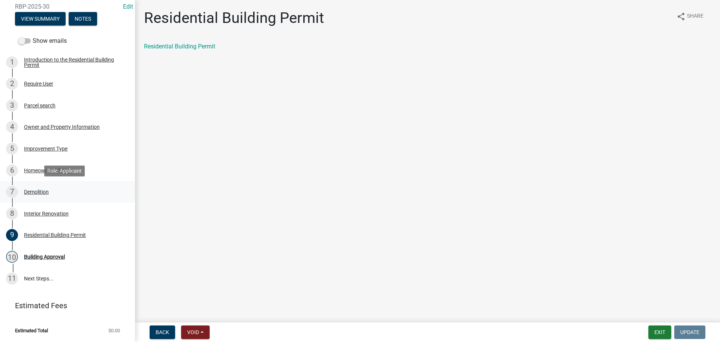  What do you see at coordinates (40, 105) in the screenshot?
I see `div: Parcel search` at bounding box center [40, 105].